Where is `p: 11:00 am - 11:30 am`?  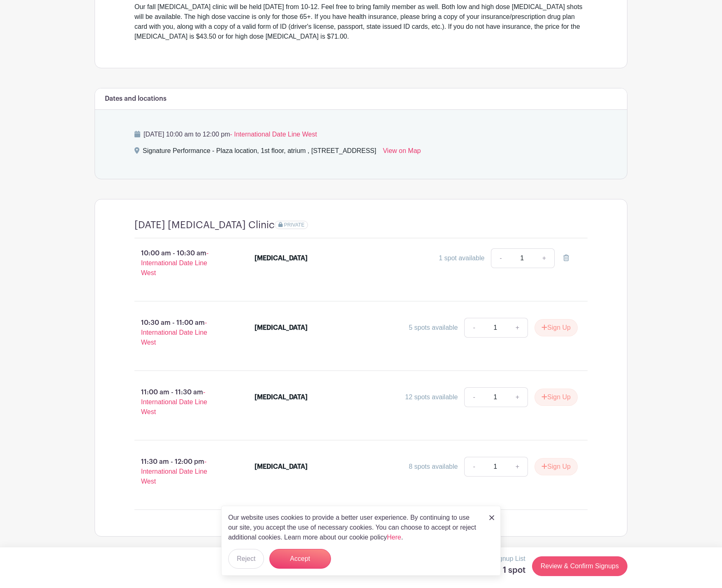
p: 11:00 am - 11:30 am is located at coordinates (182, 402).